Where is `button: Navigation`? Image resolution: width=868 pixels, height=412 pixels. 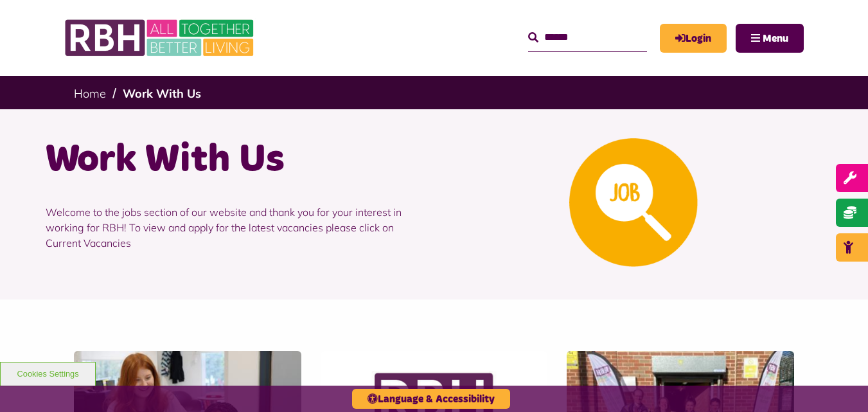
button: Navigation is located at coordinates (770, 38).